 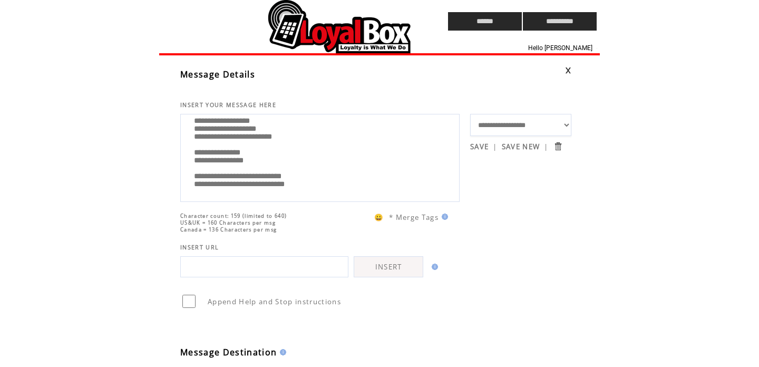 What do you see at coordinates (218, 74) in the screenshot?
I see `span: Message Details` at bounding box center [218, 74].